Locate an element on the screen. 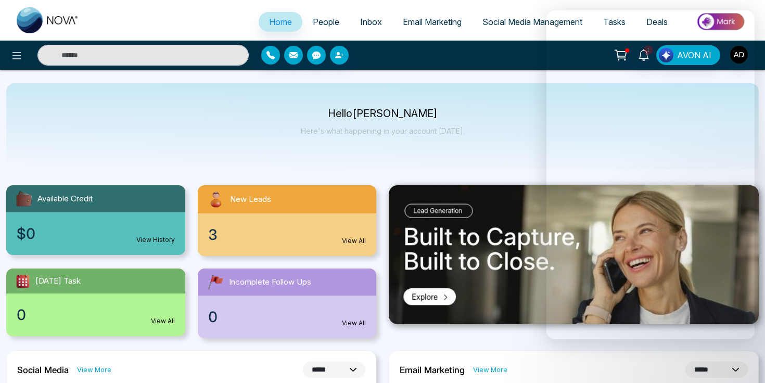 The height and width of the screenshot is (383, 765). img: Market-place.gif is located at coordinates (720, 21).